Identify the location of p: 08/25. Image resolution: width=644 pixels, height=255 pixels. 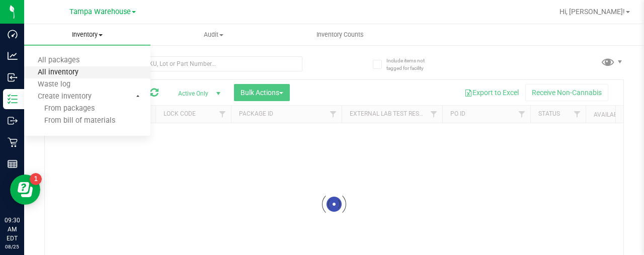
(12, 246).